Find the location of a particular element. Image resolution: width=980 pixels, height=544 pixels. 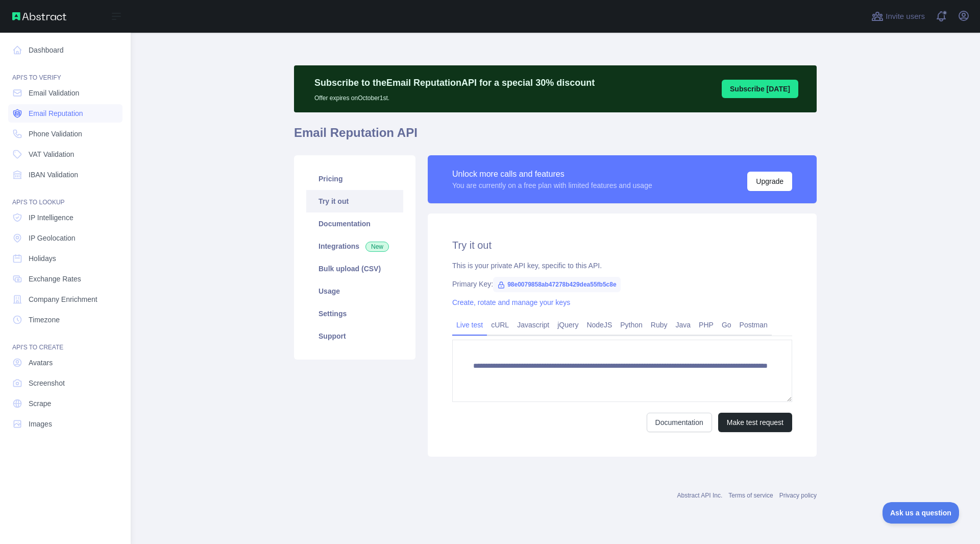

span: Email Validation is located at coordinates (53, 93).